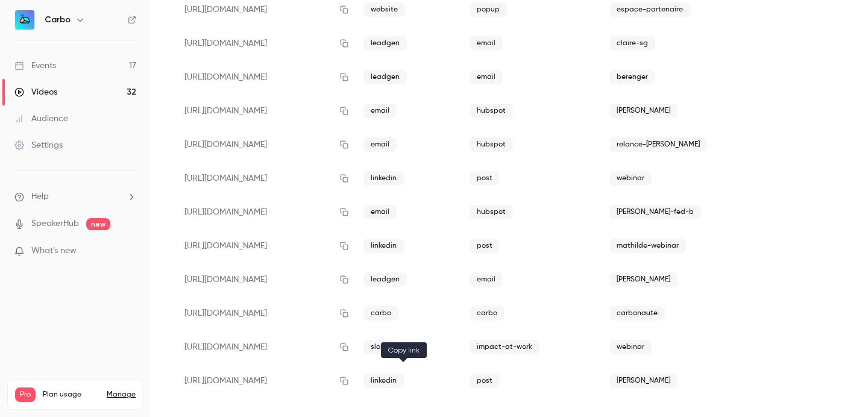 The image size is (868, 417). I want to click on img: Carbo, so click(25, 20).